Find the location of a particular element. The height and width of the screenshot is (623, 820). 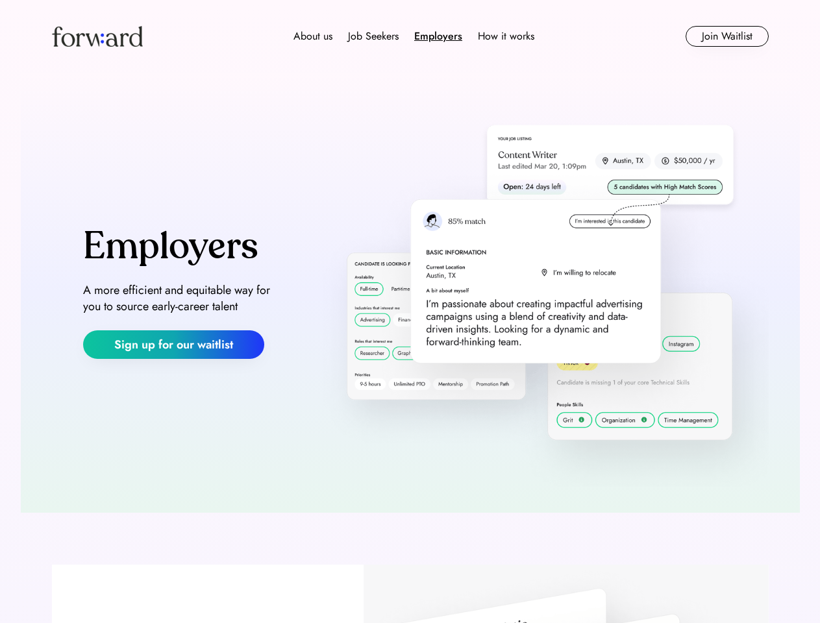

div: A more efficient and equitable way for you to source early-career talent is located at coordinates (182, 299).